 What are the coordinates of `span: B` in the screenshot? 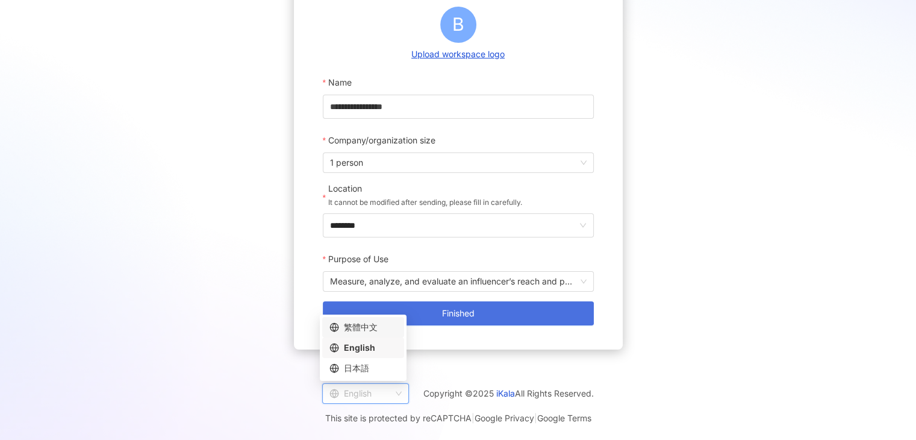 It's located at (458, 24).